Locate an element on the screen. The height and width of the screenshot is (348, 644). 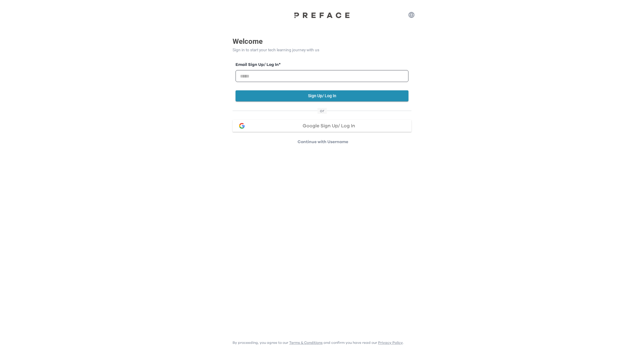
button: google loginGoogle Sign Up/ Log In is located at coordinates (322, 126).